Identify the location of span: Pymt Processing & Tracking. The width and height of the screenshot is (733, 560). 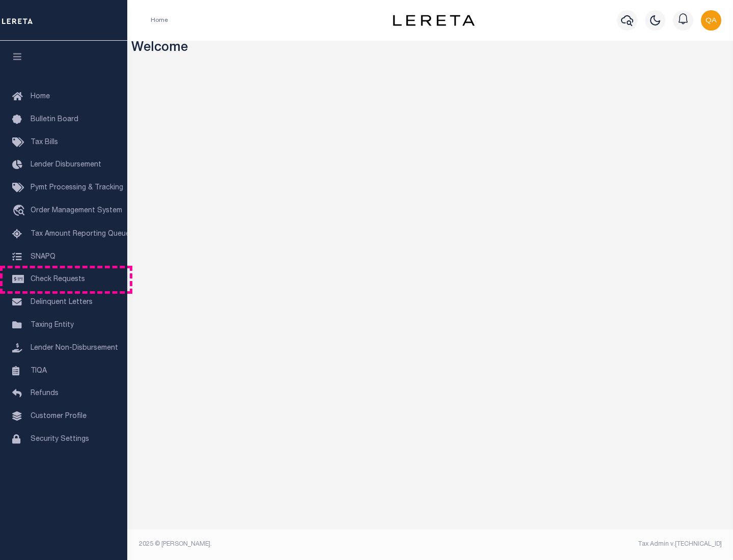
(77, 188).